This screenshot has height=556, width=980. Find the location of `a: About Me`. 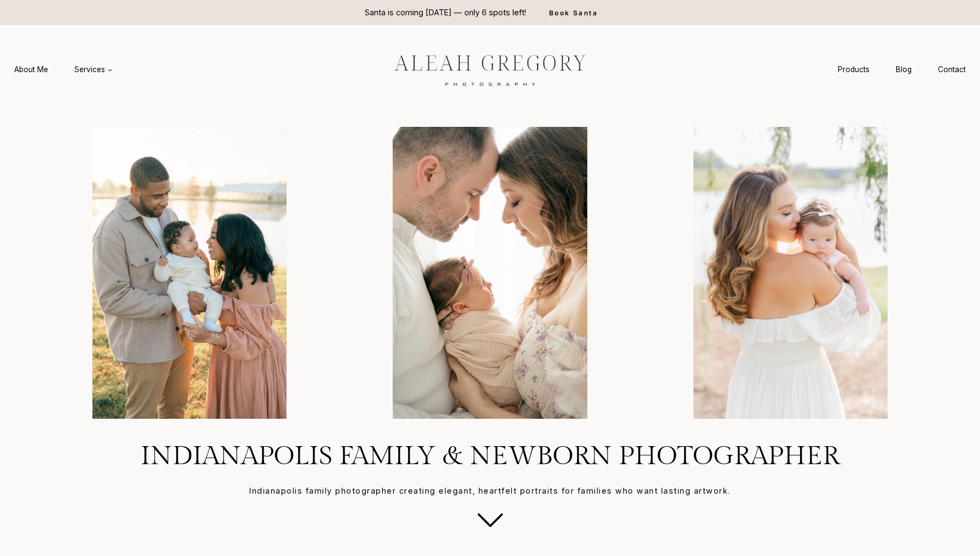

a: About Me is located at coordinates (31, 69).